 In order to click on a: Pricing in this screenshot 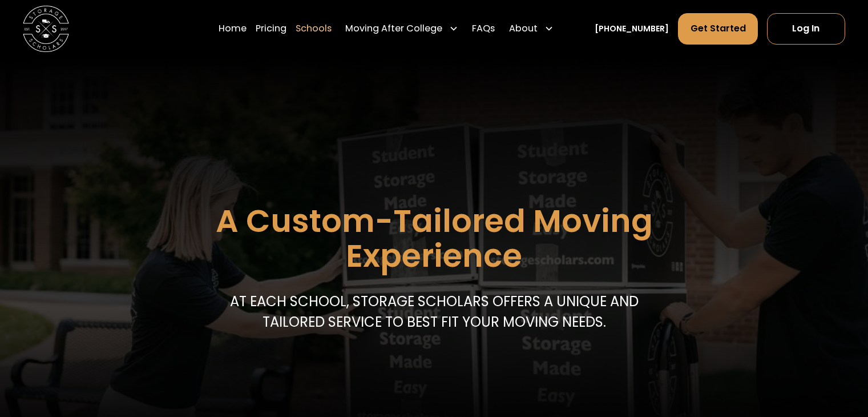, I will do `click(271, 29)`.